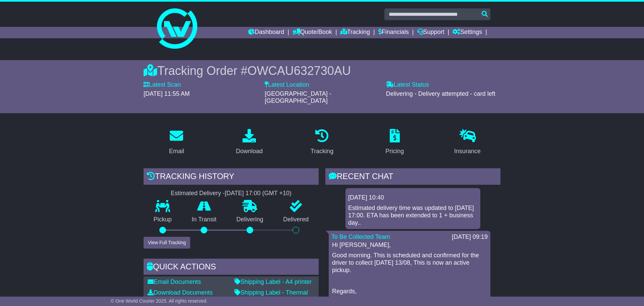  Describe the element at coordinates (162, 85) in the screenshot. I see `label: Latest Scan` at that location.